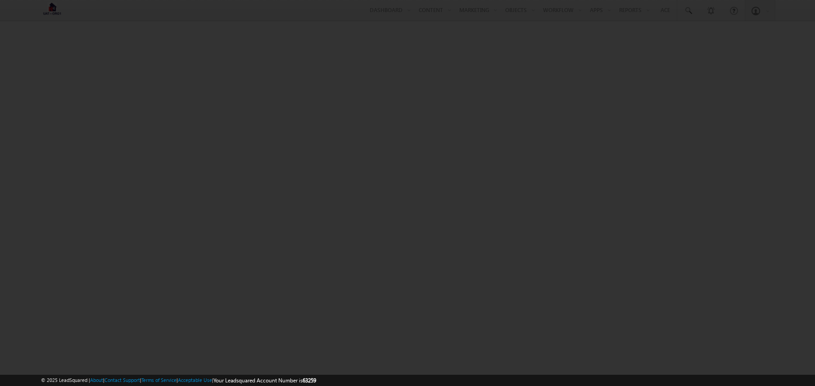 The height and width of the screenshot is (386, 815). What do you see at coordinates (159, 380) in the screenshot?
I see `a: Terms of Service` at bounding box center [159, 380].